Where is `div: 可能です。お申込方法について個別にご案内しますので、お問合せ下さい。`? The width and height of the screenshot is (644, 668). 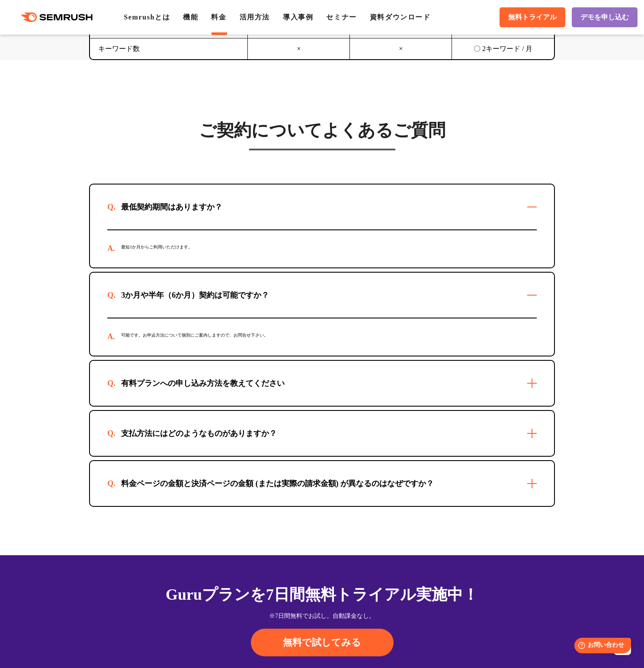
div: 可能です。お申込方法について個別にご案内しますので、お問合せ下さい。 is located at coordinates (322, 337).